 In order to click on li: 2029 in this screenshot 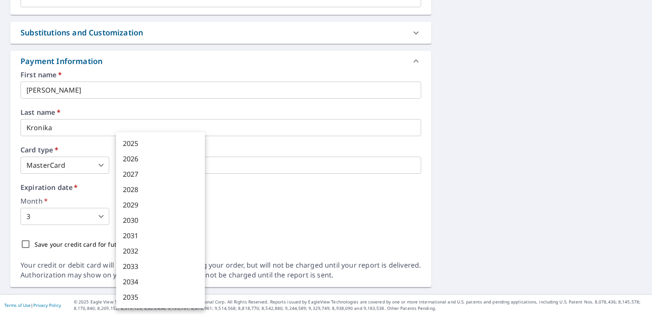, I will do `click(161, 205)`.